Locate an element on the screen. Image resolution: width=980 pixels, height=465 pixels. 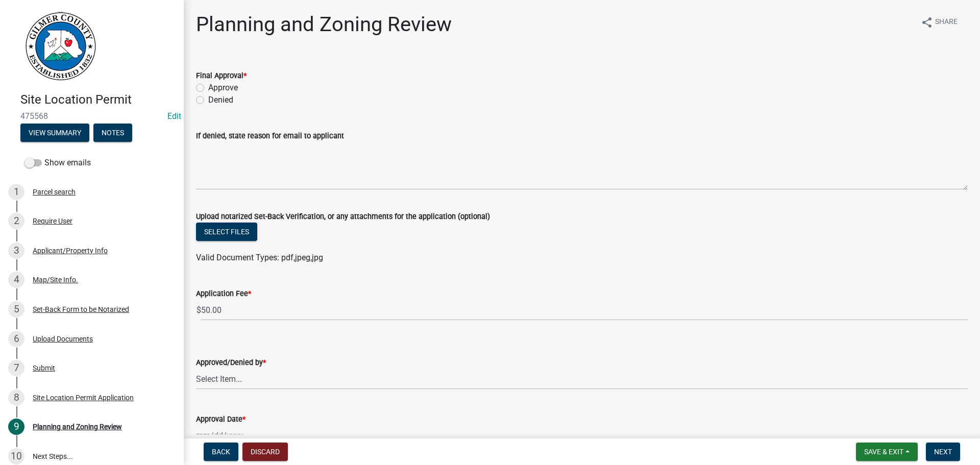
label: Approve is located at coordinates (223, 88).